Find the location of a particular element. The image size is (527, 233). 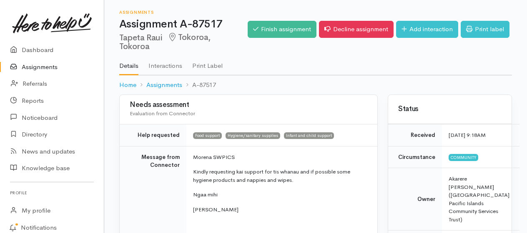

td: Received is located at coordinates (415, 135).